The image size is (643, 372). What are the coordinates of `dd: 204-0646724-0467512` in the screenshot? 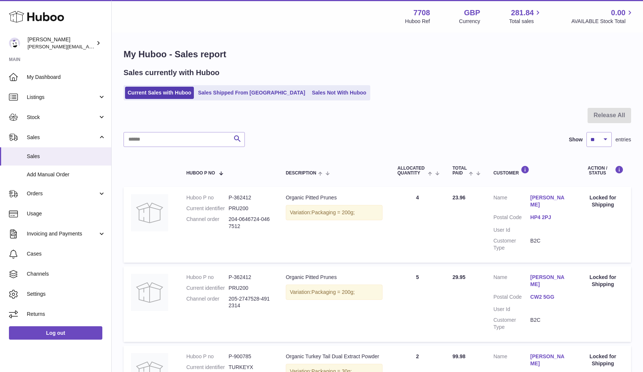 It's located at (250, 223).